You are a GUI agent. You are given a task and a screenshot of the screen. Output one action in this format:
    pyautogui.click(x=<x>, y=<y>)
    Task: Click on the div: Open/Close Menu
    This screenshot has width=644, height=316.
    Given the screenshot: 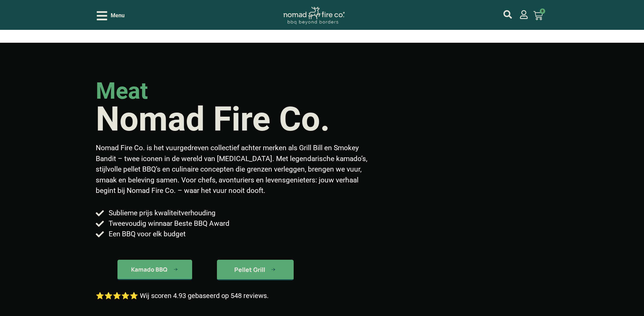 What is the action you would take?
    pyautogui.click(x=110, y=15)
    